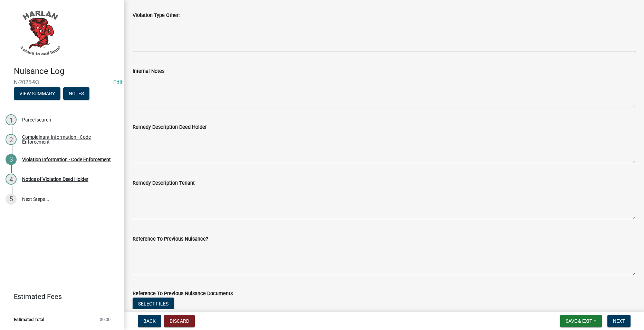  What do you see at coordinates (37, 94) in the screenshot?
I see `wm-modal-confirm: Summary` at bounding box center [37, 94].